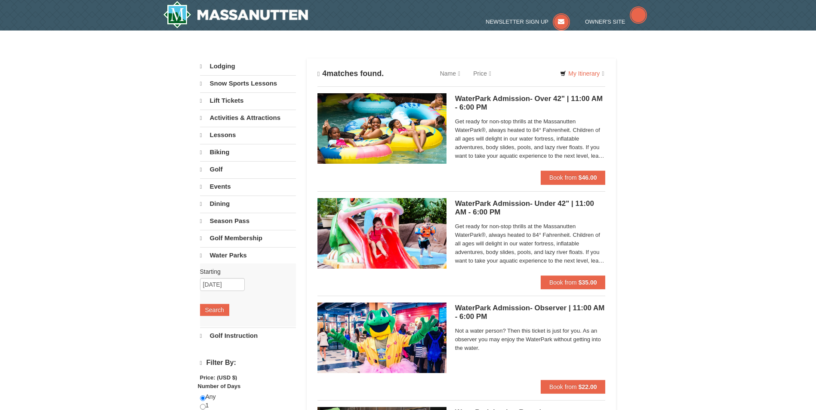 The height and width of the screenshot is (410, 816). What do you see at coordinates (573, 387) in the screenshot?
I see `button: Book from $22.00` at bounding box center [573, 387].